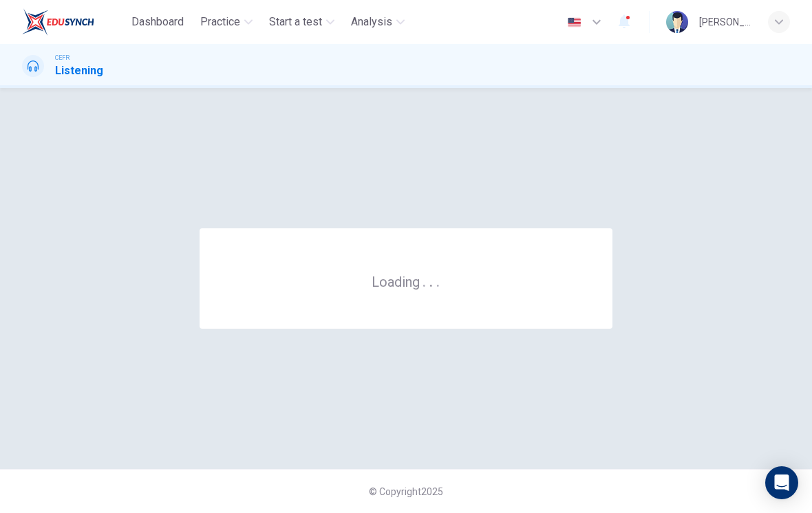  What do you see at coordinates (157, 22) in the screenshot?
I see `a: Dashboard` at bounding box center [157, 22].